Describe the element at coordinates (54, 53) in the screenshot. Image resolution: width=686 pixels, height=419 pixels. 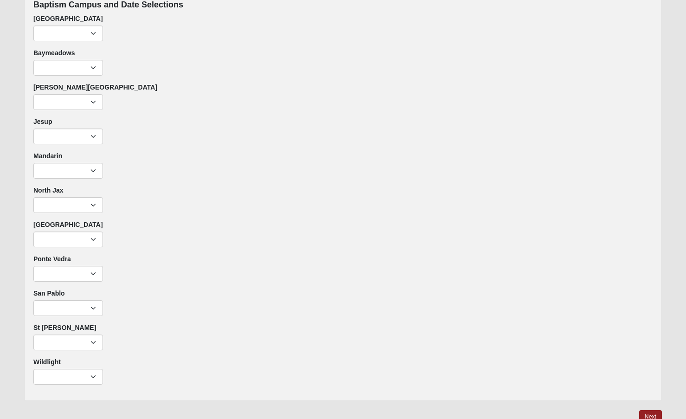
I see `label: Baymeadows` at that location.